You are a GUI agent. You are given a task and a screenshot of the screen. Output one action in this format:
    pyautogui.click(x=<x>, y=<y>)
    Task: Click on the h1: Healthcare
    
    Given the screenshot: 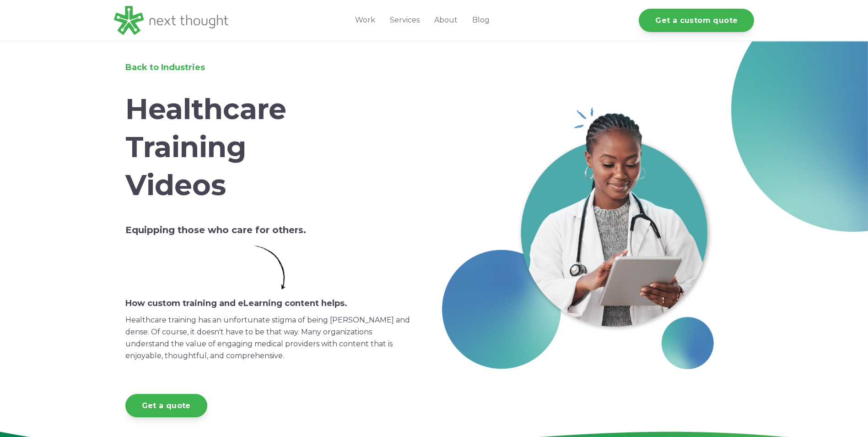 What is the action you would take?
    pyautogui.click(x=270, y=109)
    